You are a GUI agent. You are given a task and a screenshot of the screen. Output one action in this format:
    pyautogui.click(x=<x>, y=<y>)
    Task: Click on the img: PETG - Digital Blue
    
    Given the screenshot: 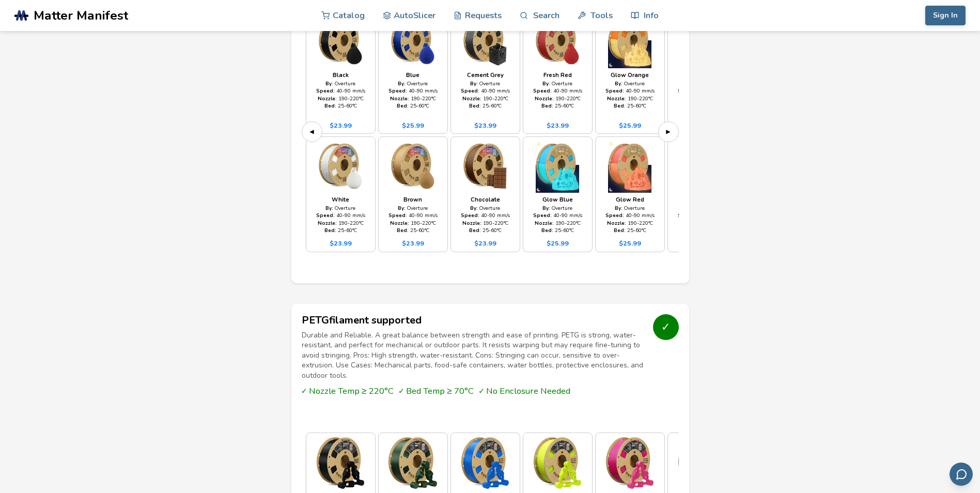 What is the action you would take?
    pyautogui.click(x=485, y=463)
    